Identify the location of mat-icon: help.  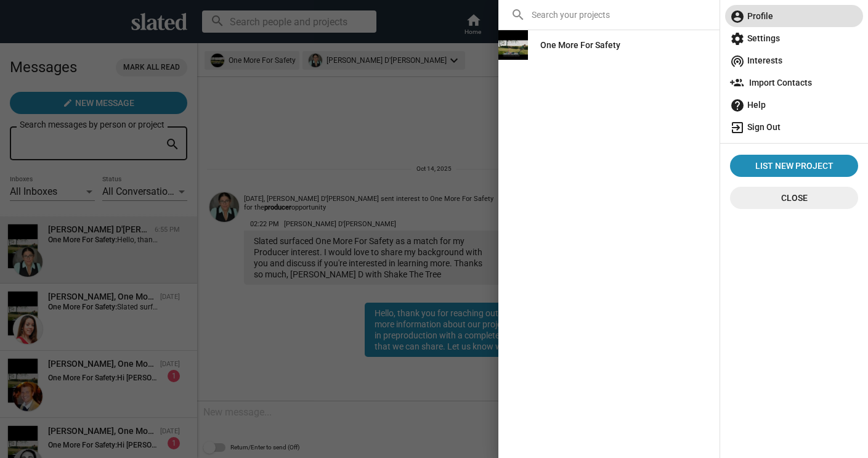
(737, 105).